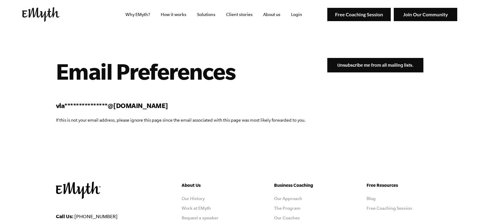  I want to click on a: Blog, so click(371, 199).